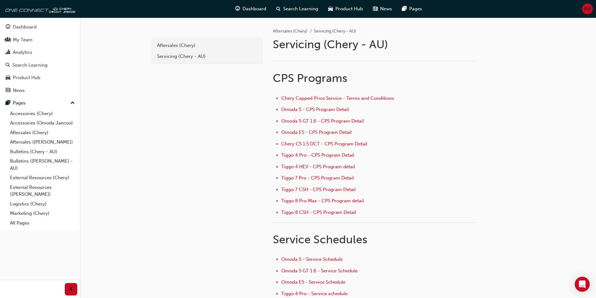 The height and width of the screenshot is (298, 596). What do you see at coordinates (42, 152) in the screenshot?
I see `a: Bulletins (Chery - AU)` at bounding box center [42, 152].